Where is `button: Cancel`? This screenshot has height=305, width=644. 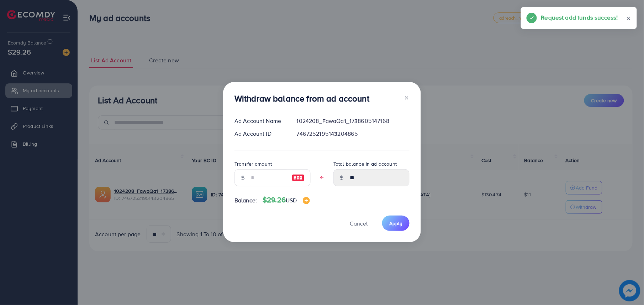
button: Cancel is located at coordinates (359, 223).